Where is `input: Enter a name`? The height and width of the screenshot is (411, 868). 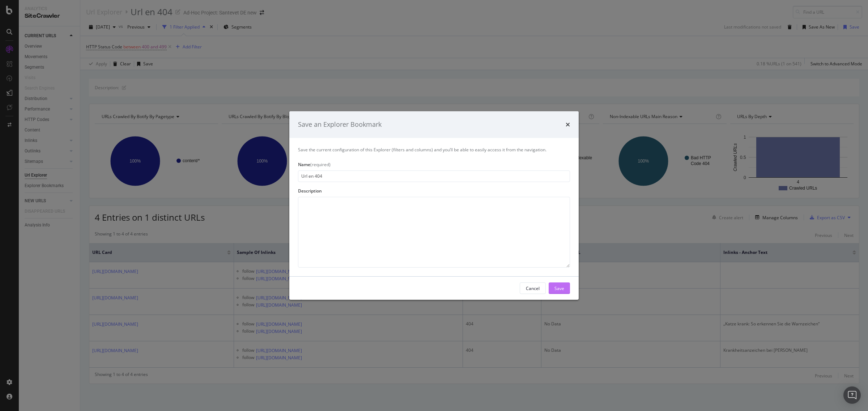 input: Enter a name is located at coordinates (434, 176).